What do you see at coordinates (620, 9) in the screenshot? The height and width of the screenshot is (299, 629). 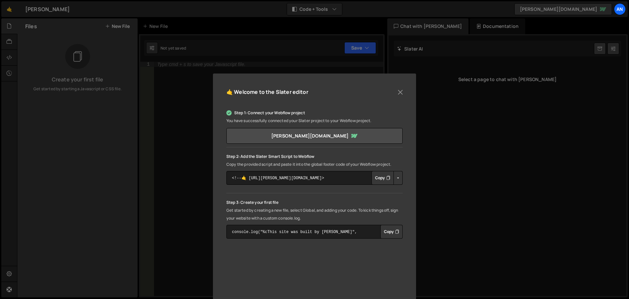 I see `a: An` at bounding box center [620, 9].